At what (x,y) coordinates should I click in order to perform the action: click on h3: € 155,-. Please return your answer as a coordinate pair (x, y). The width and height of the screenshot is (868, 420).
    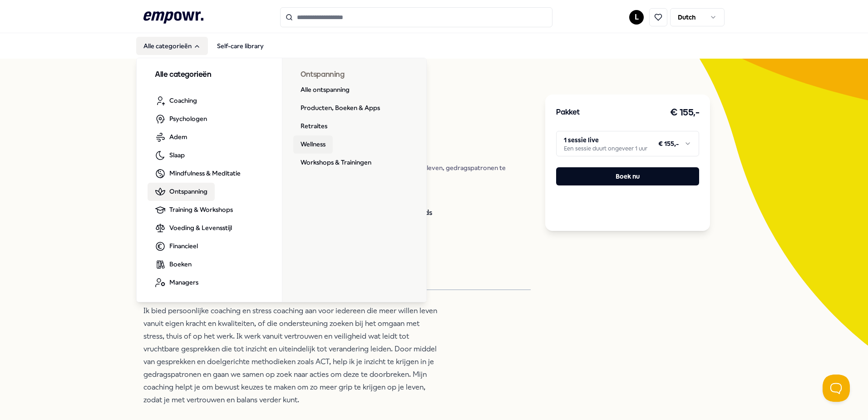
    Looking at the image, I should click on (685, 113).